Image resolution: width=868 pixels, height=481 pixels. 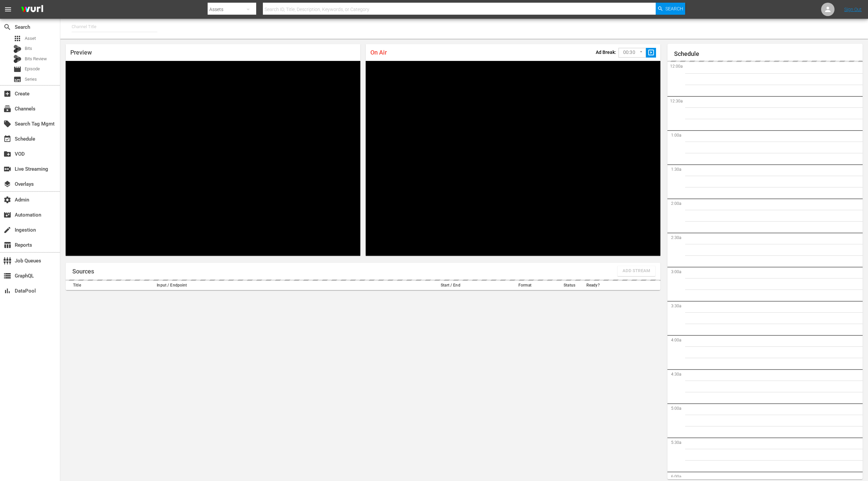 I want to click on th: Ready?, so click(x=599, y=286).